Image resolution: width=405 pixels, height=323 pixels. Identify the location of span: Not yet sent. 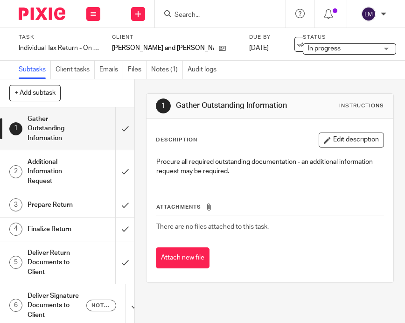
(101, 305).